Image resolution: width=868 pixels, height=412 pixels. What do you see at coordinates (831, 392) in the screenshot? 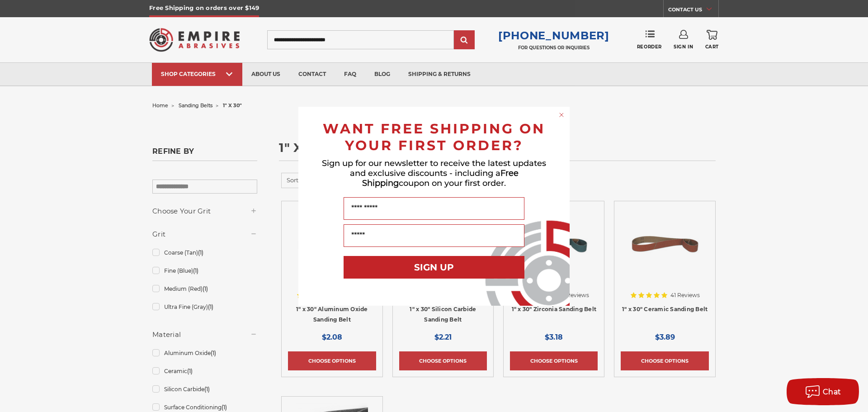
I see `span: Chat` at bounding box center [831, 392].